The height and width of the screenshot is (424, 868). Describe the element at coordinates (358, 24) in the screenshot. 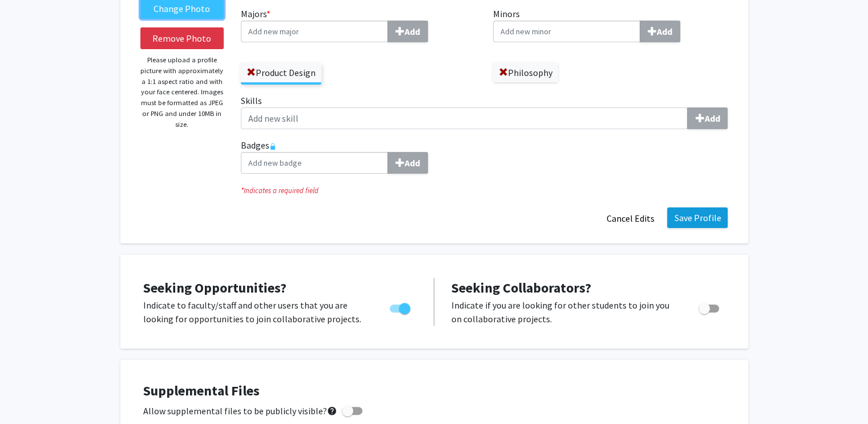

I see `label: Majors` at that location.